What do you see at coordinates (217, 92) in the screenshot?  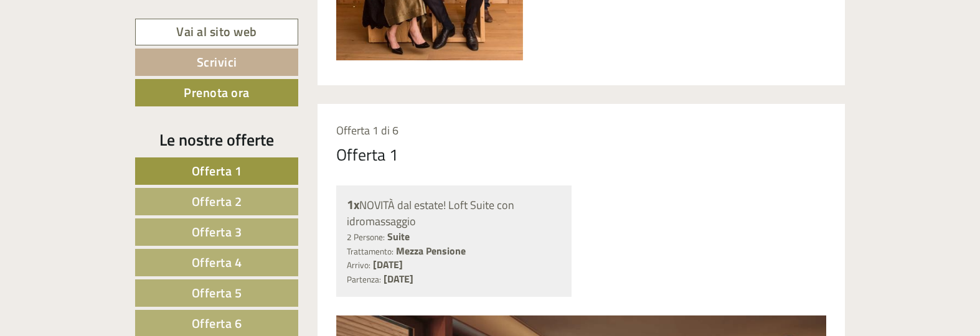 I see `a: Prenota ora` at bounding box center [217, 92].